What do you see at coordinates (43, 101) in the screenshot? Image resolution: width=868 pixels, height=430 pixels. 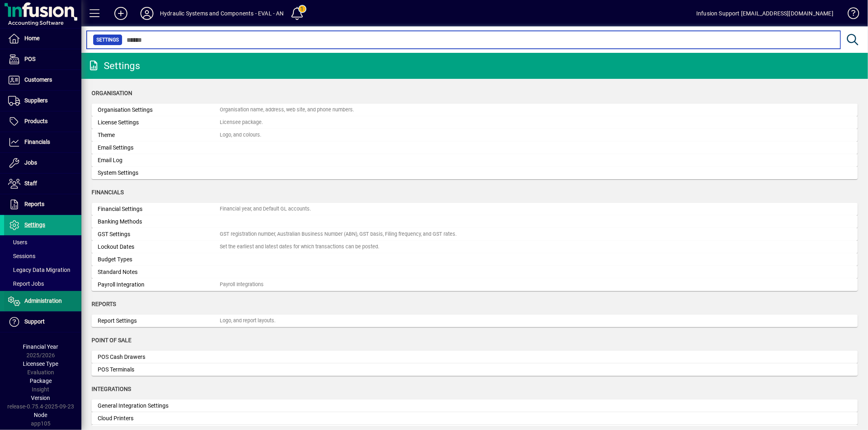 I see `a: Suppliers` at bounding box center [43, 101].